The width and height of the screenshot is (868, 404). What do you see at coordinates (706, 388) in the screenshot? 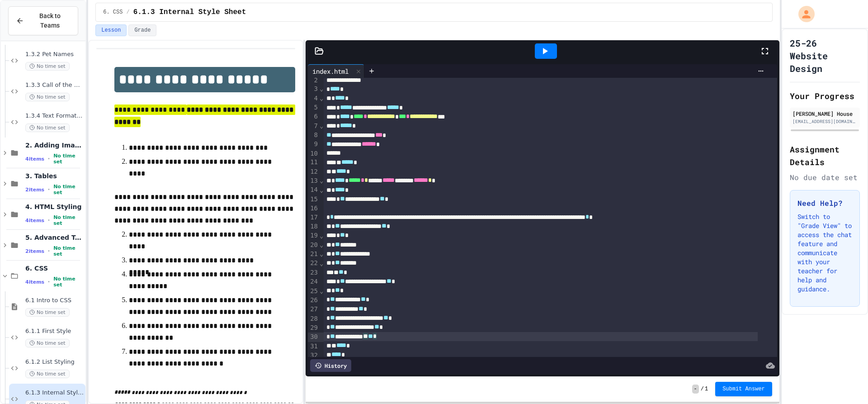
I see `span: 1` at bounding box center [706, 388].